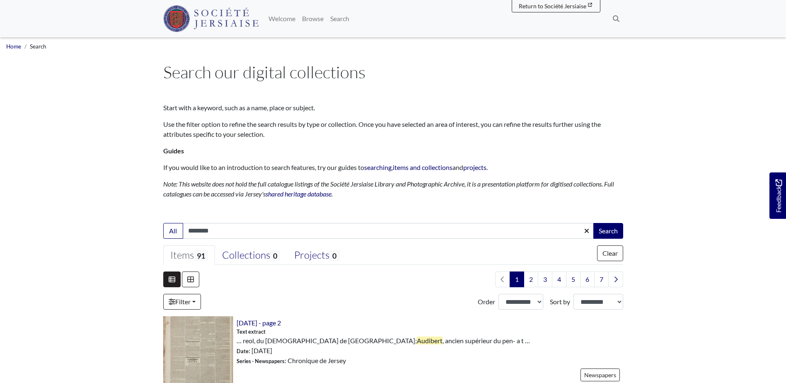 Image resolution: width=786 pixels, height=383 pixels. What do you see at coordinates (38, 46) in the screenshot?
I see `span: Search` at bounding box center [38, 46].